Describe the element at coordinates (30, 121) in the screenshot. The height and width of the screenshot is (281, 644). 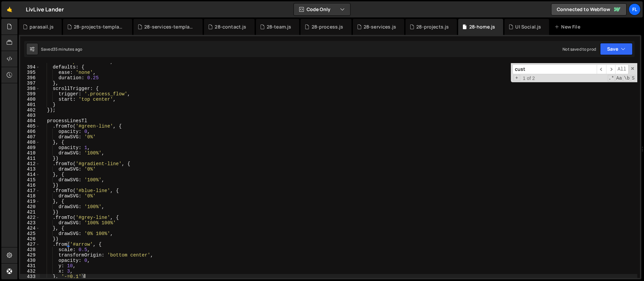
I see `div: 404` at that location.